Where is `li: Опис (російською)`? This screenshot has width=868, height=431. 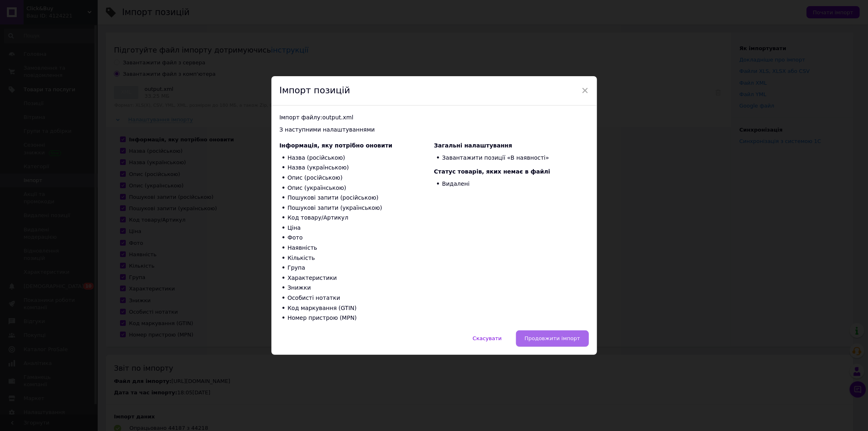
li: Опис (російською) is located at coordinates (357, 178).